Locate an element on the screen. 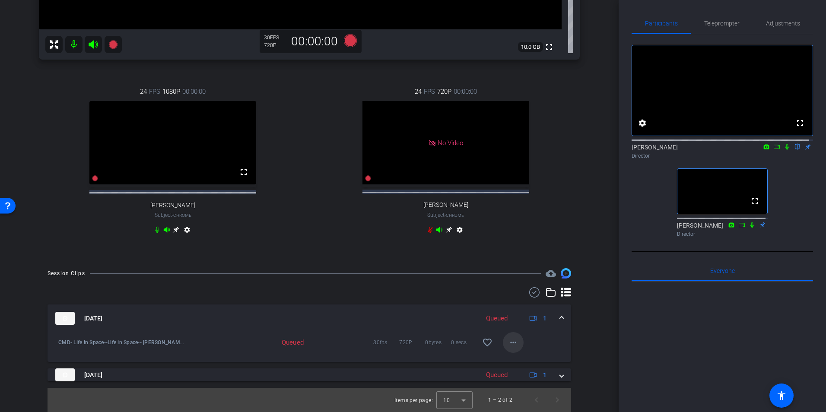 This screenshot has width=826, height=412. span: Teleprompter is located at coordinates (722, 23).